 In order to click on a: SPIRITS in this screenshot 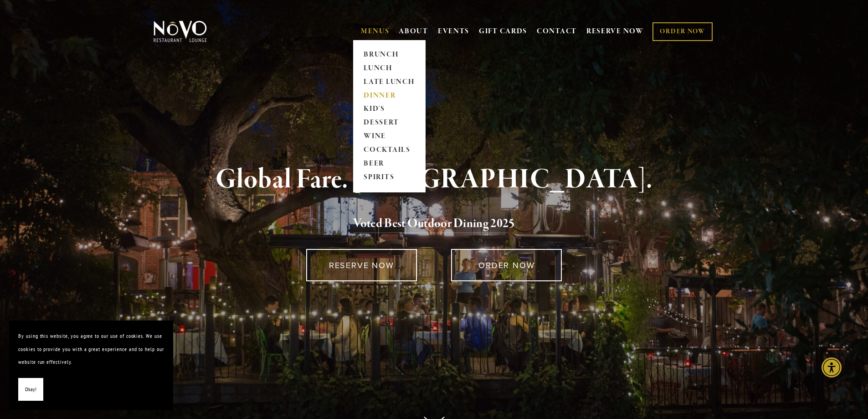, I will do `click(389, 178)`.